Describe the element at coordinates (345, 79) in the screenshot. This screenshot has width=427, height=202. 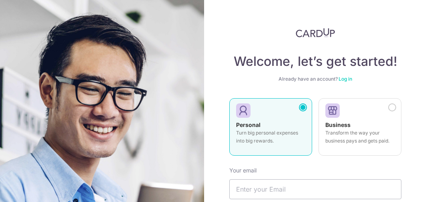
I see `a: Log in` at that location.